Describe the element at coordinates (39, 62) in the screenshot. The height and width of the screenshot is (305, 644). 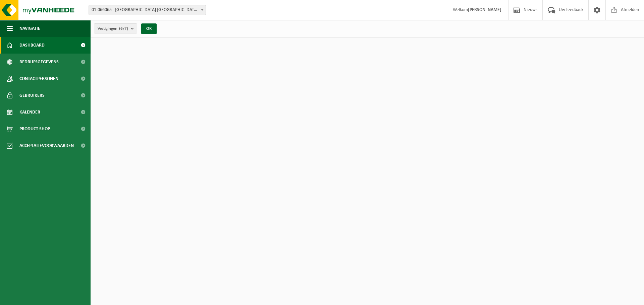
I see `span: Bedrijfsgegevens` at that location.